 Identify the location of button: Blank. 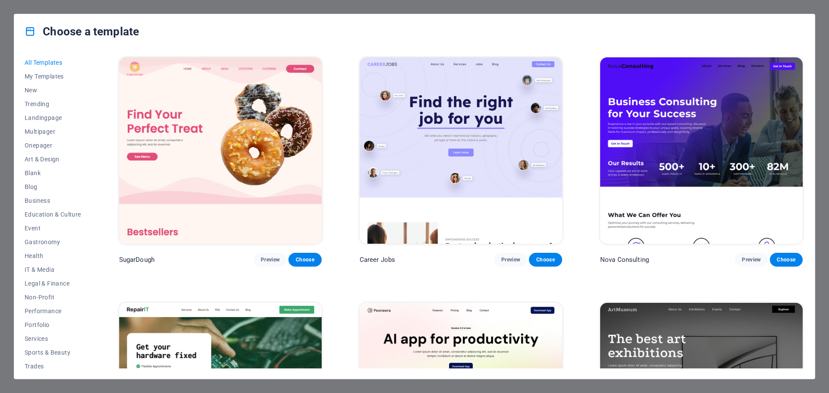
(53, 173).